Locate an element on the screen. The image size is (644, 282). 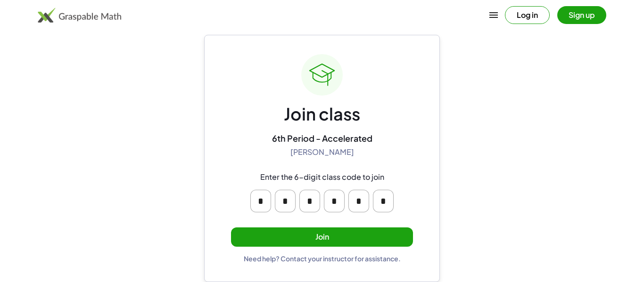
input: Please enter OTP character 5 is located at coordinates (359, 201).